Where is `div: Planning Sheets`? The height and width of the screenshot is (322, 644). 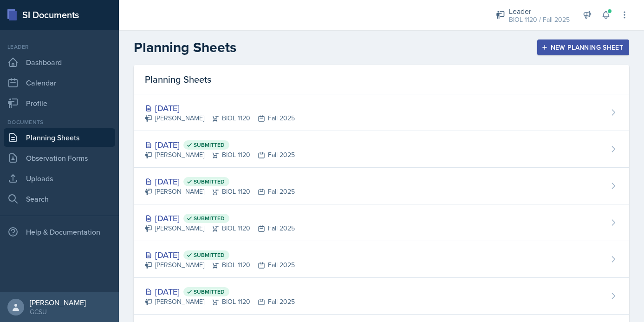
div: Planning Sheets is located at coordinates (381, 80).